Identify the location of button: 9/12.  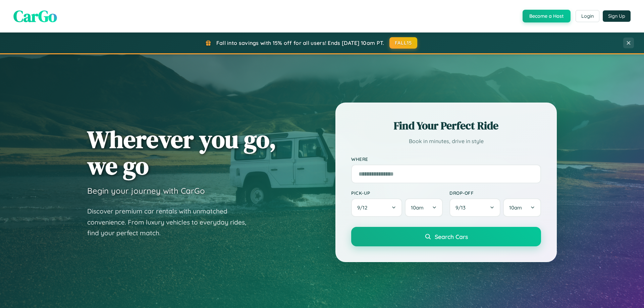
(377, 207).